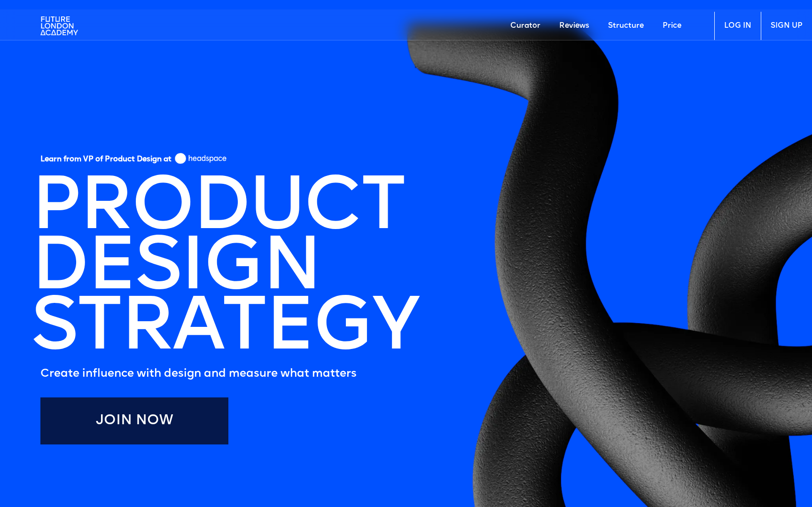  Describe the element at coordinates (229, 374) in the screenshot. I see `h5: Create influence with design and measure what matters` at that location.